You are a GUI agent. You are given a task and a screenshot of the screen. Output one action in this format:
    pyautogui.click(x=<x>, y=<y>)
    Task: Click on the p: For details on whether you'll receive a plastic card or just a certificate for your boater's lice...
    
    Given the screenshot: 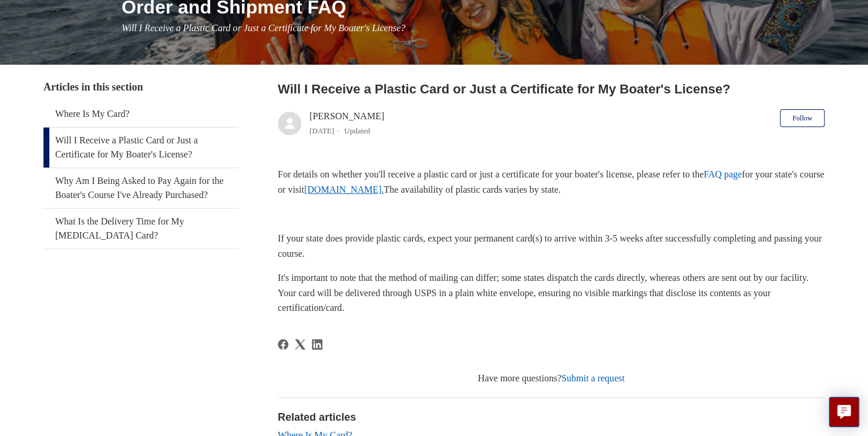 What is the action you would take?
    pyautogui.click(x=551, y=181)
    